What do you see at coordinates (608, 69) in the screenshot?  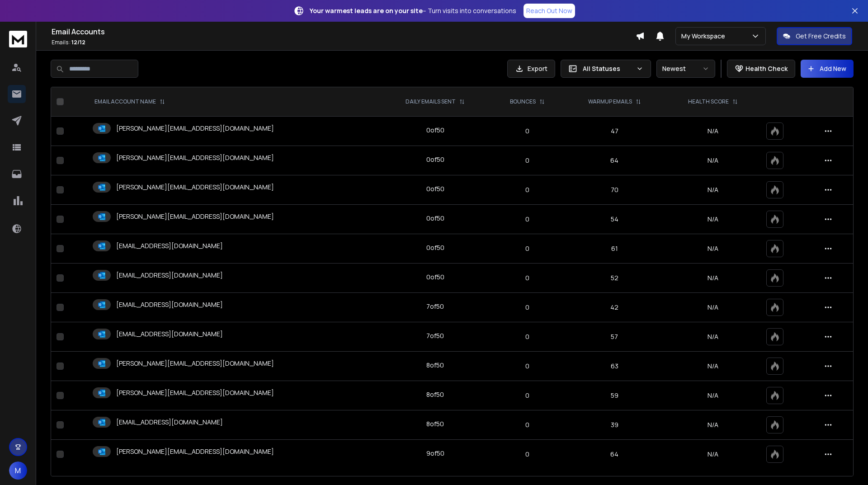 I see `p: All Statuses` at bounding box center [608, 69].